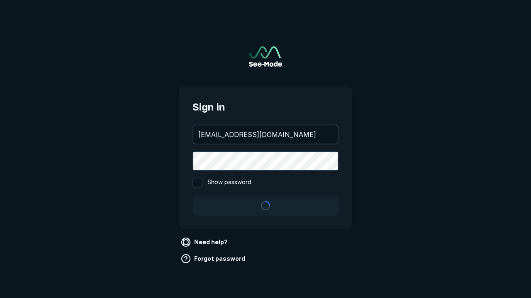 The height and width of the screenshot is (298, 531). I want to click on input: your@email.com, so click(265, 135).